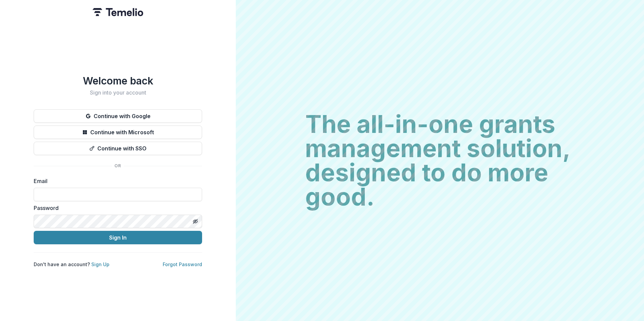 This screenshot has height=321, width=644. What do you see at coordinates (118, 92) in the screenshot?
I see `h2: Sign into your account` at bounding box center [118, 92].